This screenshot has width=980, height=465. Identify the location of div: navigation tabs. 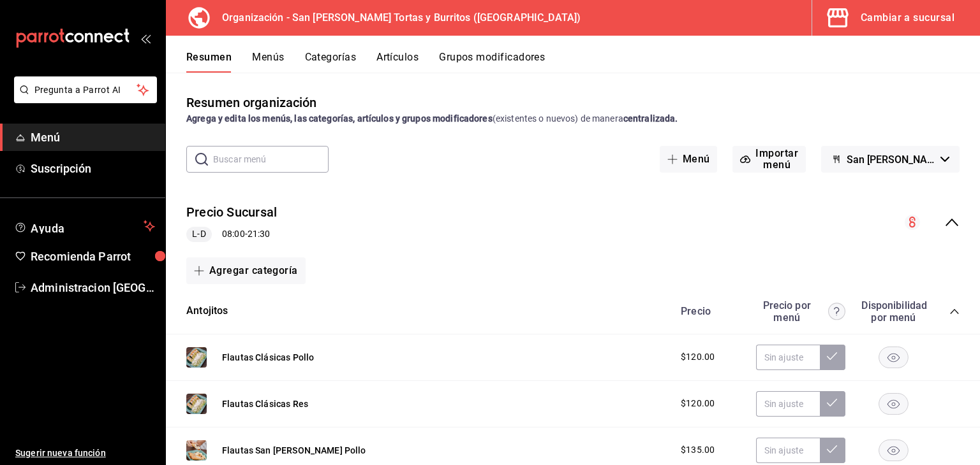
(583, 62).